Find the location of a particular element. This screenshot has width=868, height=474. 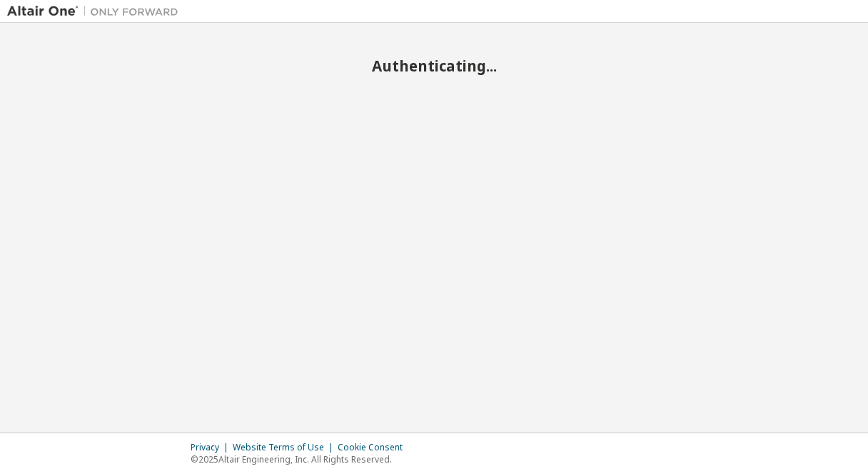

div: Website Terms of Use is located at coordinates (285, 447).